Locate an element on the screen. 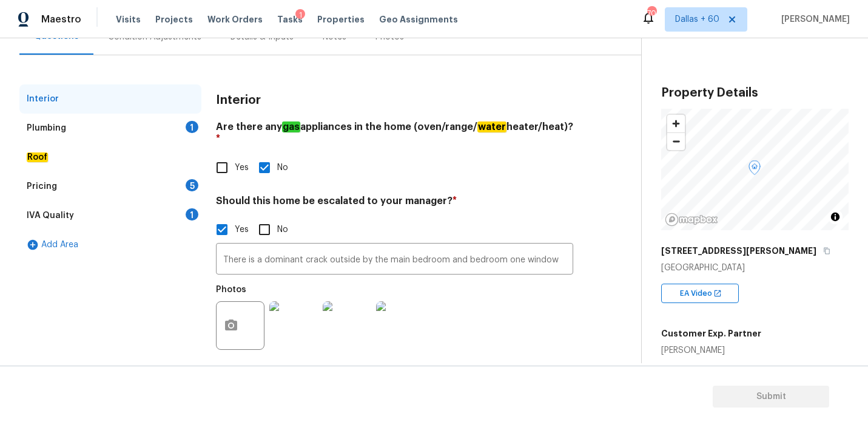  span: EA Video is located at coordinates (698, 293).